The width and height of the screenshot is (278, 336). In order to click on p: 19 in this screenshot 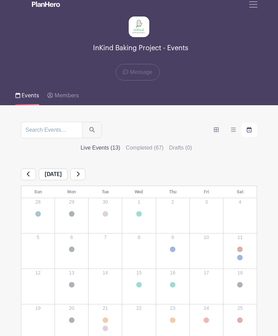, I will do `click(38, 308)`.